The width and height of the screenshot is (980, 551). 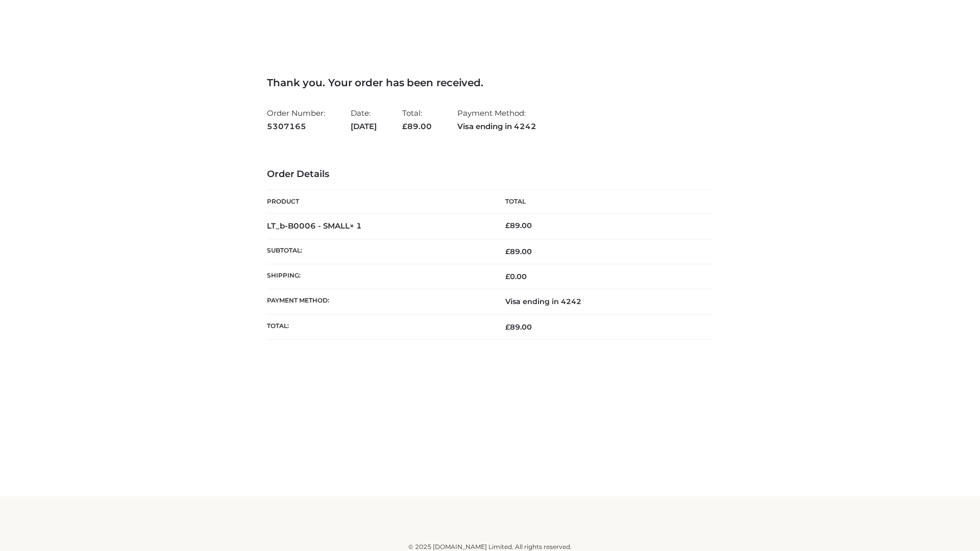 What do you see at coordinates (296, 127) in the screenshot?
I see `strong: 5307165` at bounding box center [296, 127].